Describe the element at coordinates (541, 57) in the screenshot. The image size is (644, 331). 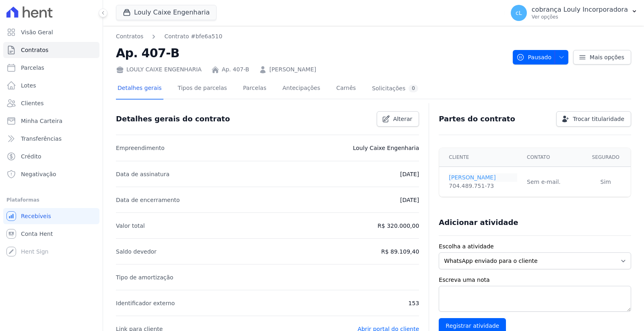
I see `button: Pausado` at that location.